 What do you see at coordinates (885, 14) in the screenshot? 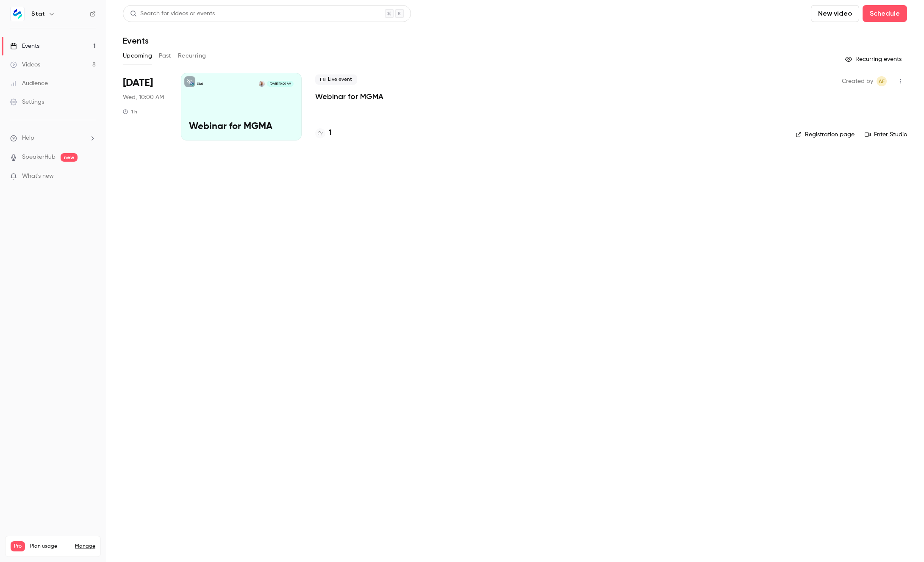
I see `button: Schedule` at bounding box center [885, 14].